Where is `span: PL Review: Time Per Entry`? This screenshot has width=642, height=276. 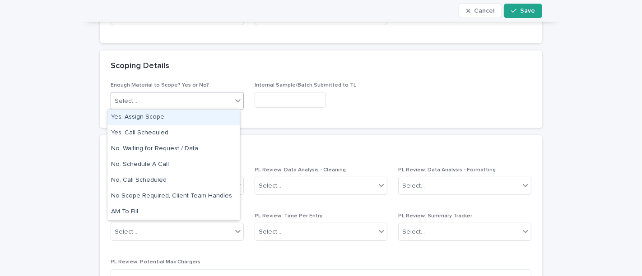 span: PL Review: Time Per Entry is located at coordinates (288, 216).